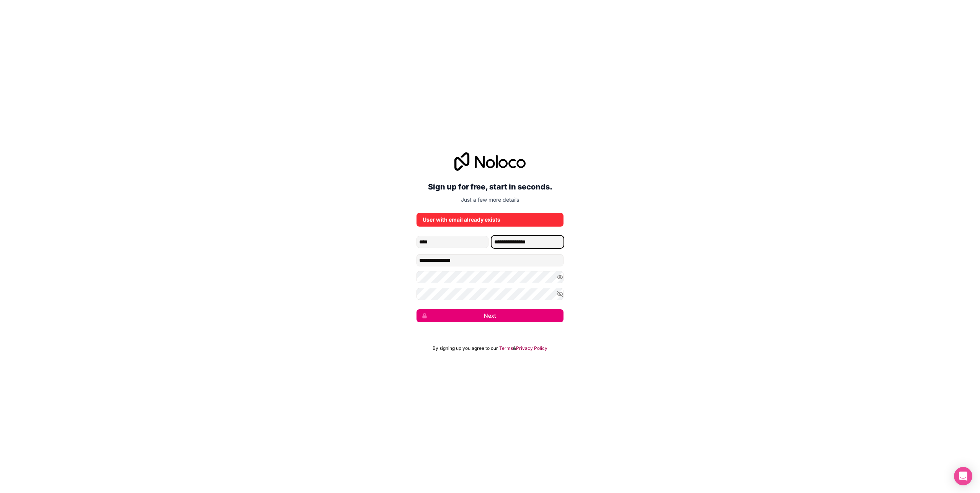 This screenshot has height=493, width=980. Describe the element at coordinates (452, 242) in the screenshot. I see `input: given-name` at that location.